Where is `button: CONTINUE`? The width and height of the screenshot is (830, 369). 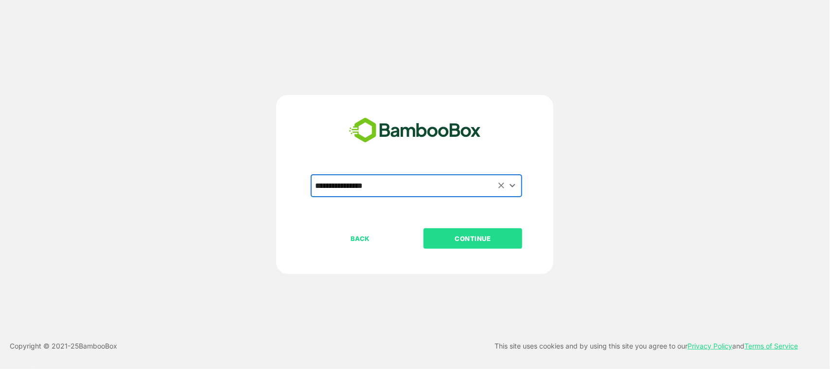 button: CONTINUE is located at coordinates (473, 238).